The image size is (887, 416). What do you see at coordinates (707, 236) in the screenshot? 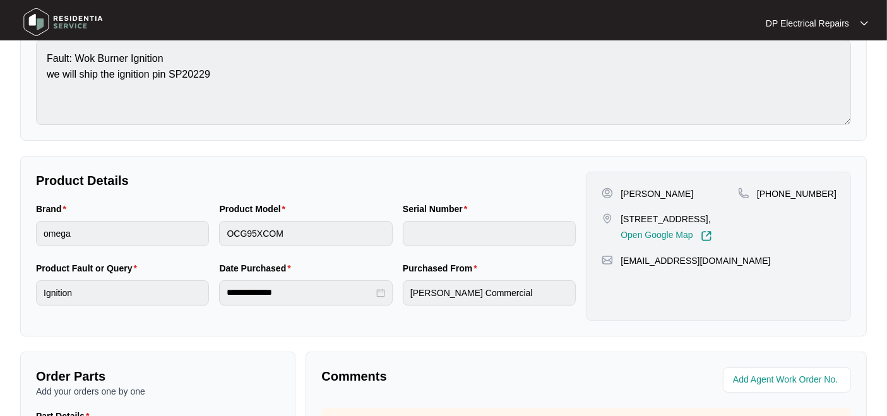
I see `img: Link-External` at bounding box center [707, 236].